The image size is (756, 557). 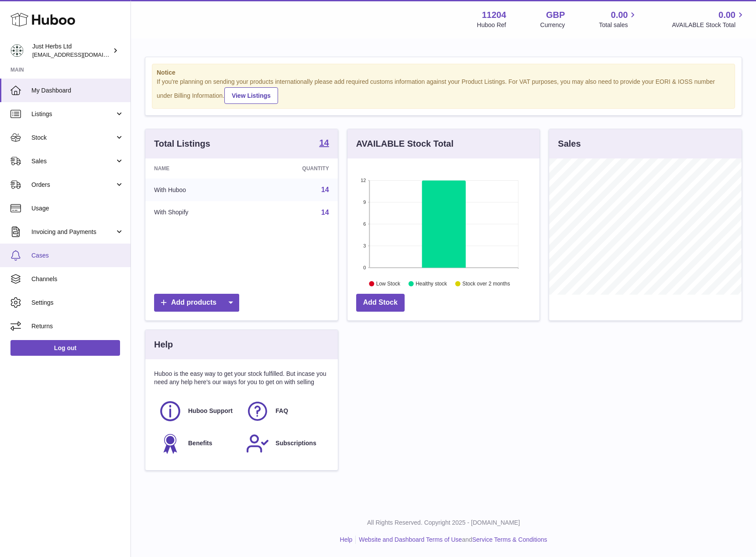 What do you see at coordinates (285, 444) in the screenshot?
I see `a: Subscriptions` at bounding box center [285, 444].